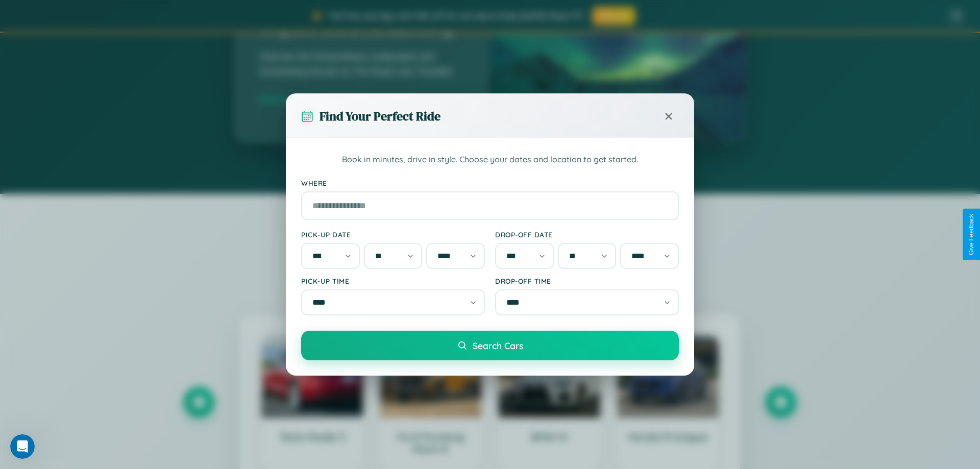 The width and height of the screenshot is (980, 469). I want to click on button: Search Cars, so click(490, 346).